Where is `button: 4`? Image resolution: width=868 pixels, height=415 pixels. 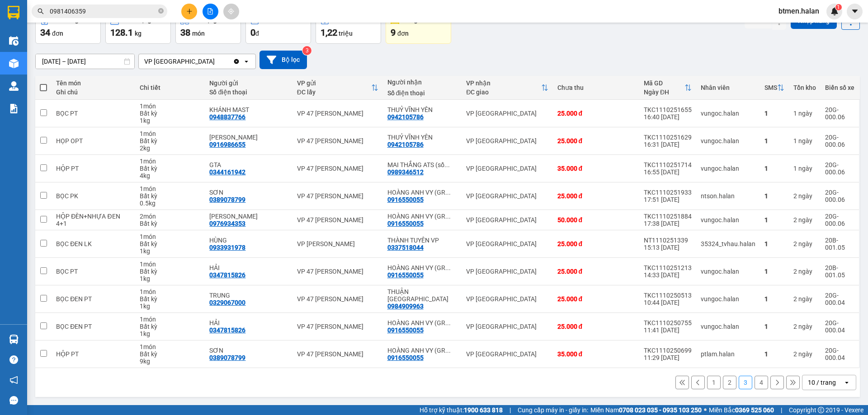 button: 4 is located at coordinates (762, 383).